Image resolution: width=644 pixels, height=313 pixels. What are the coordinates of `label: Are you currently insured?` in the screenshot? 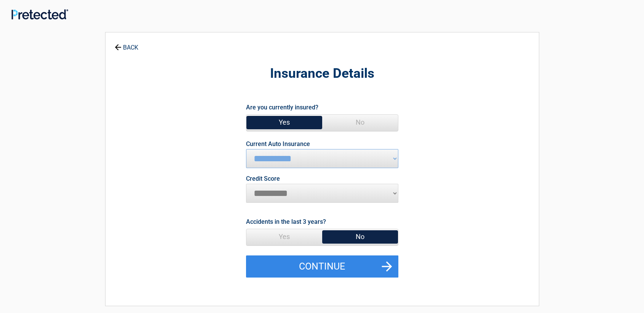 It's located at (282, 107).